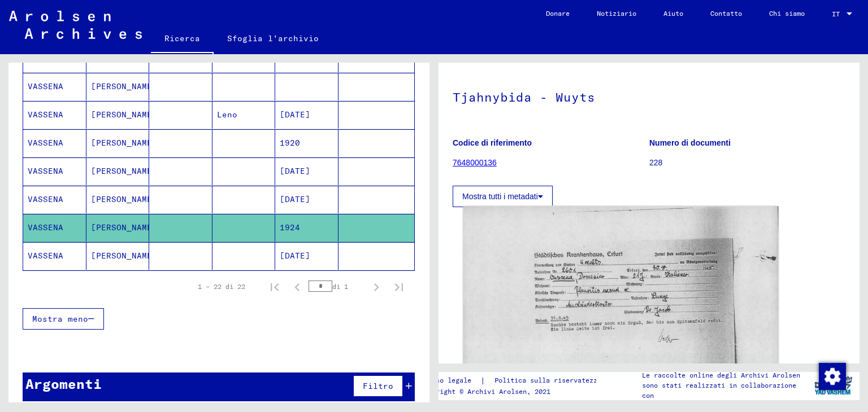 This screenshot has width=868, height=412. What do you see at coordinates (617, 13) in the screenshot?
I see `font: Notiziario` at bounding box center [617, 13].